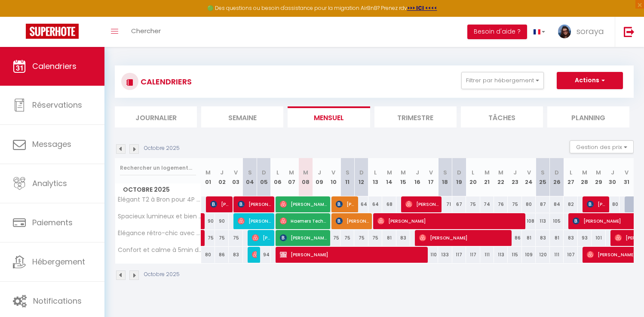 The width and height of the screenshot is (644, 317). Describe the element at coordinates (389, 177) in the screenshot. I see `th: 14` at that location.